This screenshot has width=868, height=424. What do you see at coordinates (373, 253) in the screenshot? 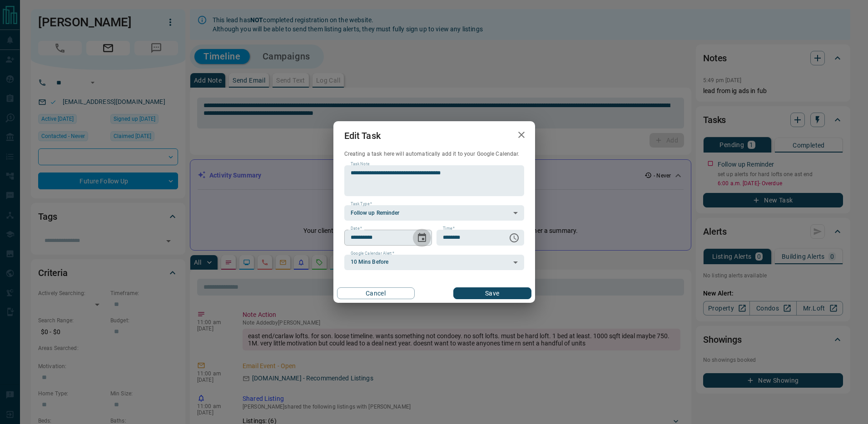
I see `label: Google Calendar Alert` at bounding box center [373, 253].